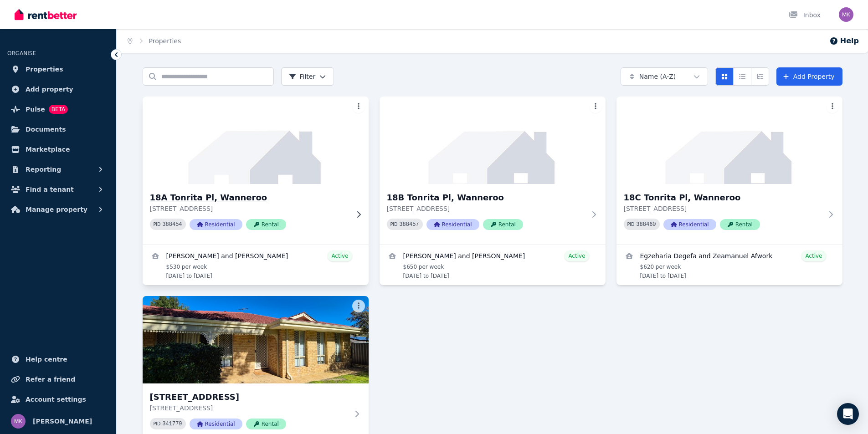 The image size is (868, 434). What do you see at coordinates (57, 379) in the screenshot?
I see `a: Refer a friend` at bounding box center [57, 379].